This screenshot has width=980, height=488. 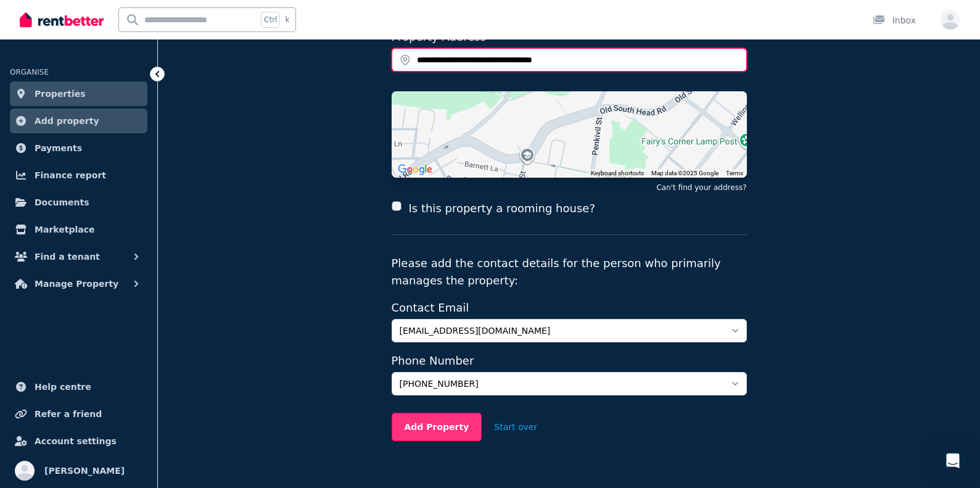 I want to click on span: Documents, so click(x=62, y=202).